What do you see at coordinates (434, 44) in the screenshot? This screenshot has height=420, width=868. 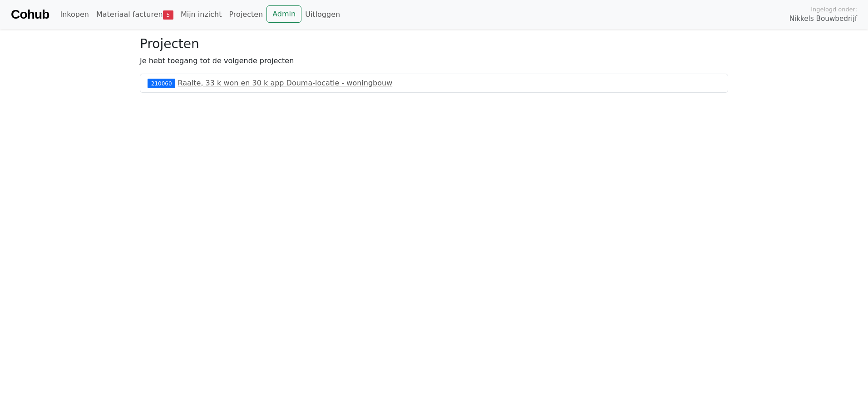 I see `h3: Projecten` at bounding box center [434, 44].